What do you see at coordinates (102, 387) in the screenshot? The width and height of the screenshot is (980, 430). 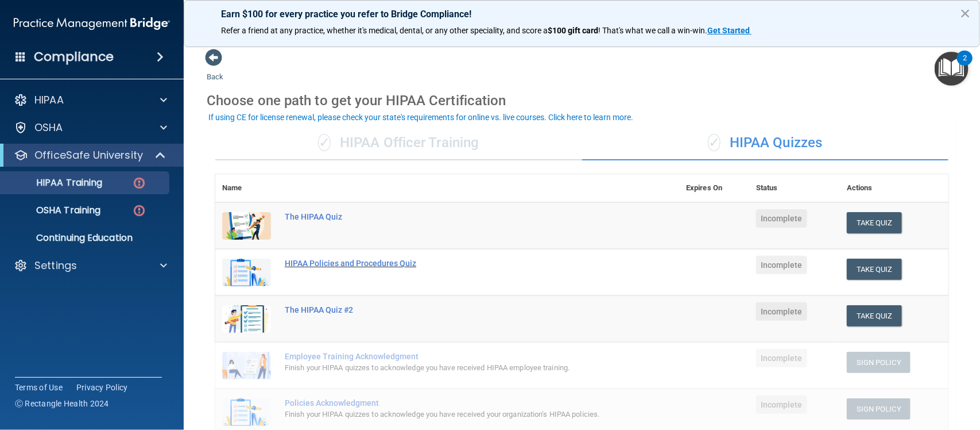 I see `a: Privacy Policy` at bounding box center [102, 387].